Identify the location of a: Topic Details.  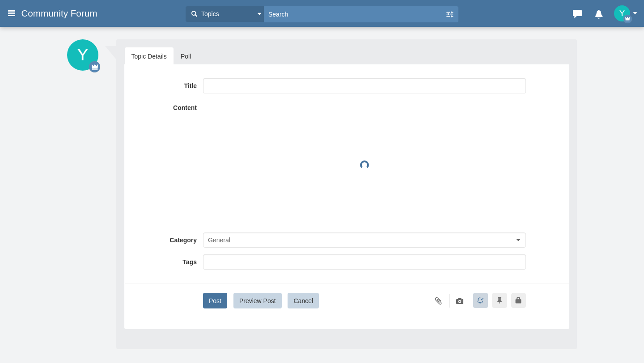
(149, 56).